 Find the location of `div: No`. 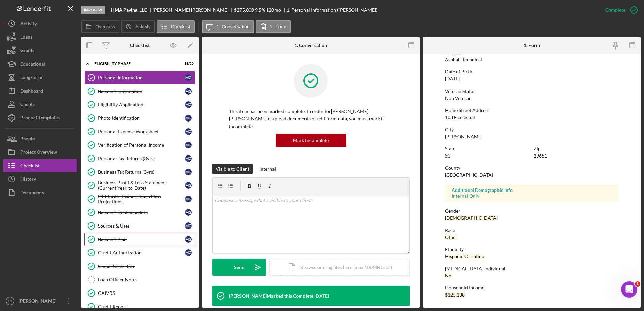

div: No is located at coordinates (448, 276).